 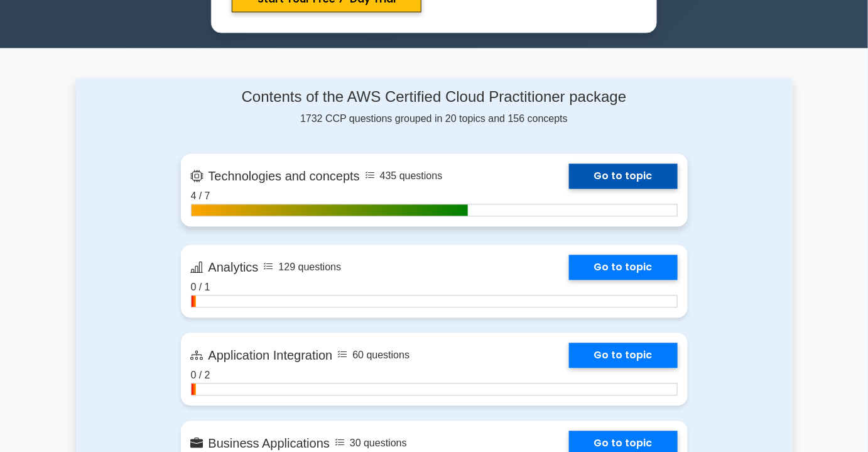 I want to click on div: 1732 CCP questions grouped in 20 topics and 156 concepts, so click(x=434, y=108).